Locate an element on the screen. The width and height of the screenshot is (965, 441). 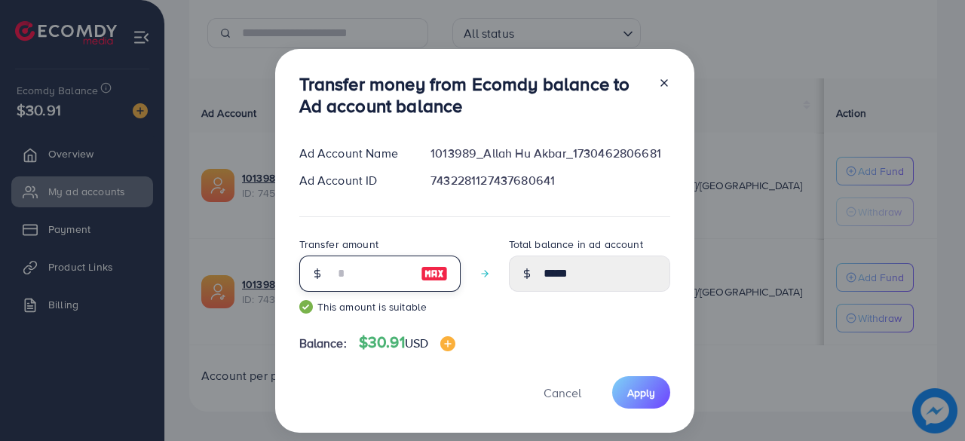
small: This amount is suitable is located at coordinates (380, 307).